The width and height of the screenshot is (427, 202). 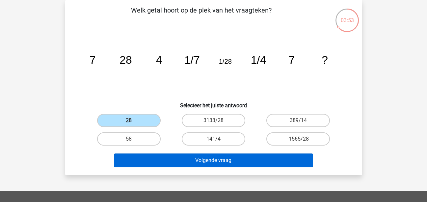 What do you see at coordinates (214, 120) in the screenshot?
I see `label: 3133/28` at bounding box center [214, 120].